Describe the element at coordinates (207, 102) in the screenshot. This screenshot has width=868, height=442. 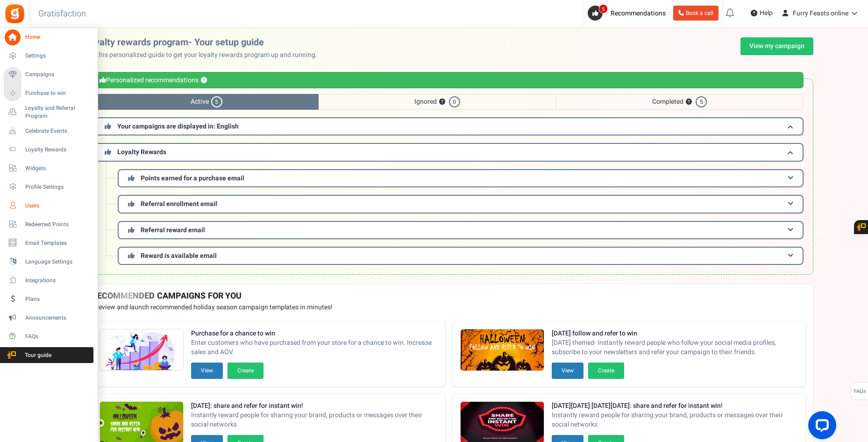
I see `span: Active` at that location.